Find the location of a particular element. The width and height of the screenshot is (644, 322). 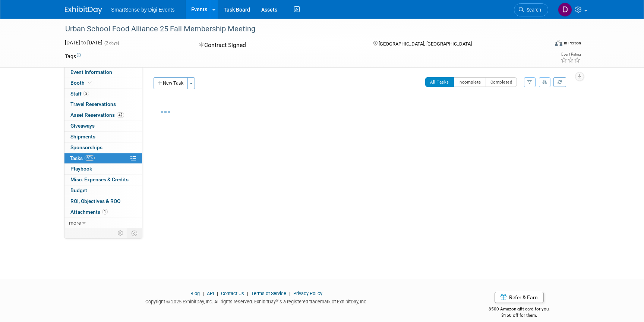

div: Event Rating is located at coordinates (570, 54).